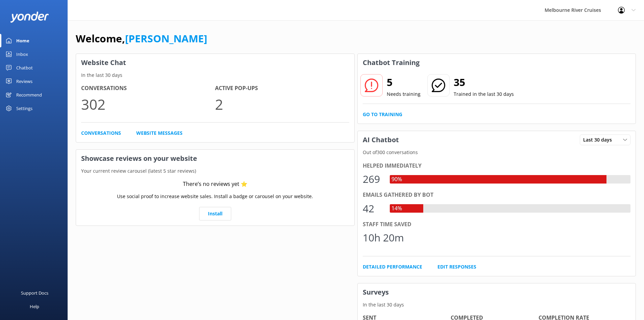 The image size is (644, 320). I want to click on div: 269, so click(373, 179).